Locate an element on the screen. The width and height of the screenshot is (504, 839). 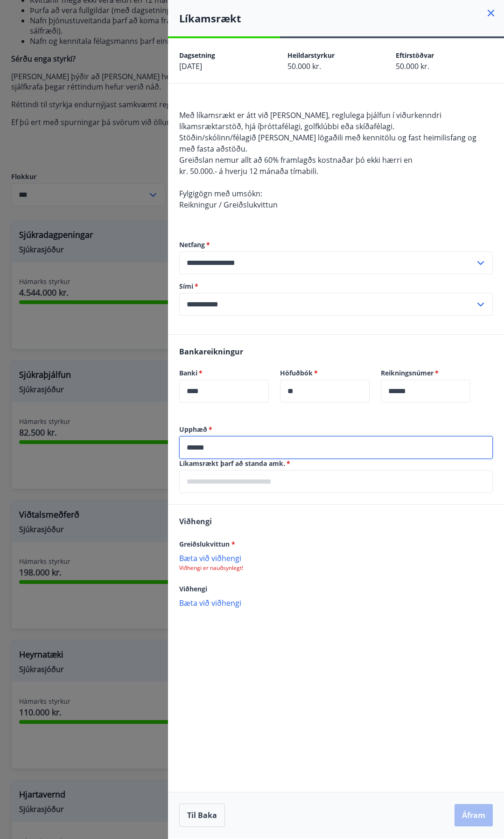
button: Til baka is located at coordinates (202, 815).